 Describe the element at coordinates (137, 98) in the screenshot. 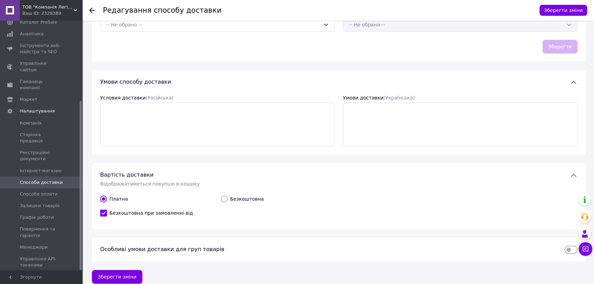

I see `label: Условия доставки` at that location.